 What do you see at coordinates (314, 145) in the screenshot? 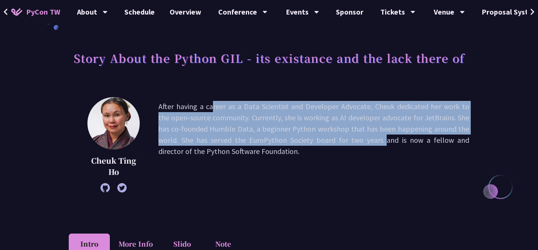
I see `p: After having a career as a Data Scientist and Developer Advocate, Cheuk dedicated her work to the...` at bounding box center [314, 145].